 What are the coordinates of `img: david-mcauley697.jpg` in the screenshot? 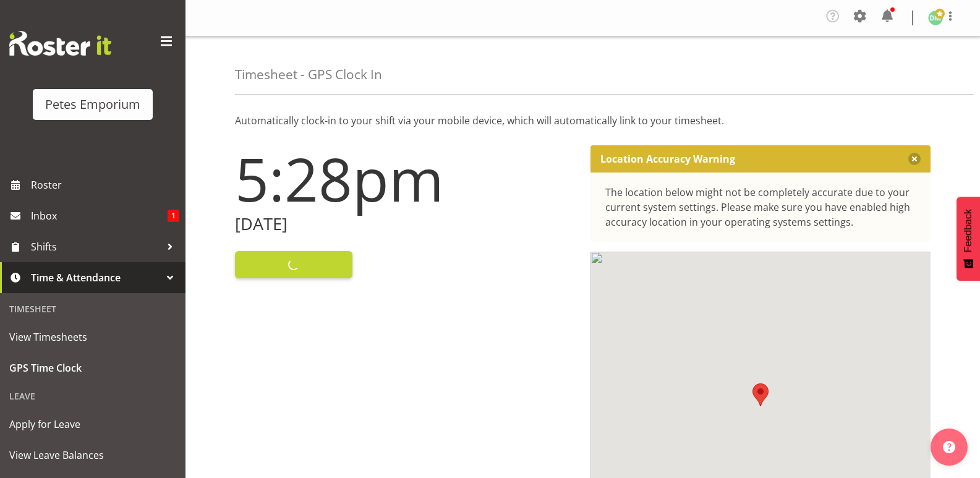 It's located at (936, 17).